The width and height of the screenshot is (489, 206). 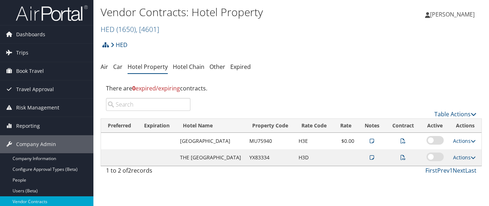 I want to click on th: Expiration: activate to sort column ascending, so click(x=157, y=126).